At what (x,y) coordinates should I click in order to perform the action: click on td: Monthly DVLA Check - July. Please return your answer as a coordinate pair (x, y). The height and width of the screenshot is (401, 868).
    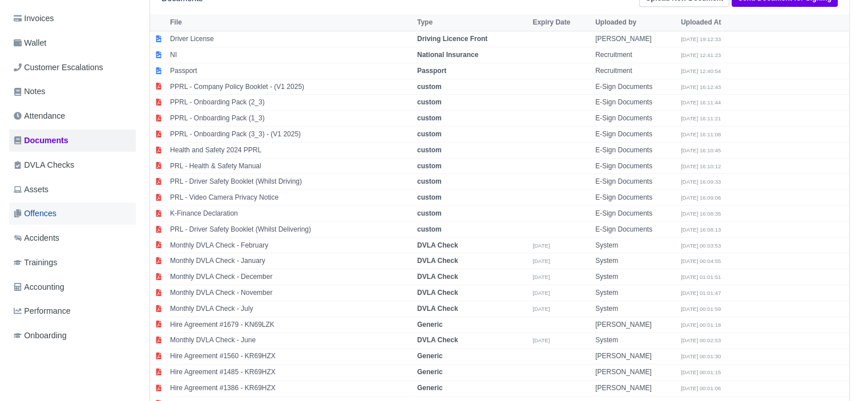
    Looking at the image, I should click on (291, 308).